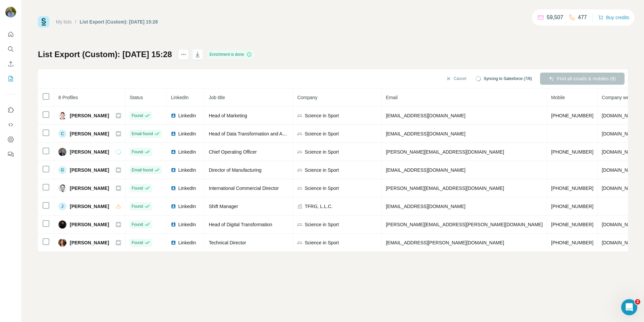 This screenshot has width=644, height=322. Describe the element at coordinates (11, 64) in the screenshot. I see `button: Enrich CSV` at that location.